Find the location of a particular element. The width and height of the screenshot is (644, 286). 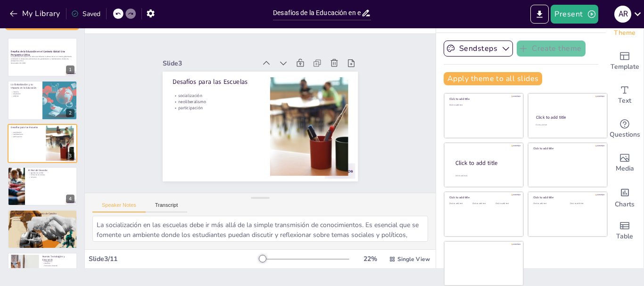

button: Present is located at coordinates (574, 15).